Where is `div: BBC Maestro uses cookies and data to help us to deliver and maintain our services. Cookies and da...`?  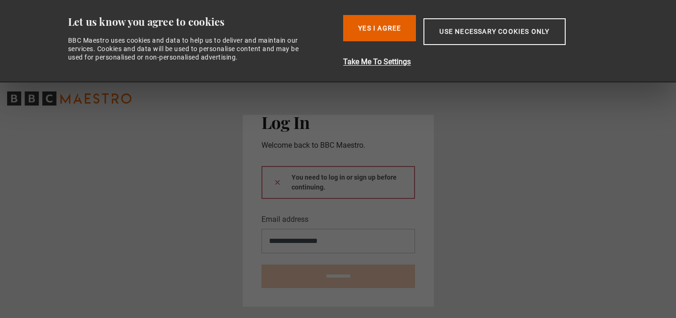 div: BBC Maestro uses cookies and data to help us to deliver and maintain our services. Cookies and da... is located at coordinates (189, 49).